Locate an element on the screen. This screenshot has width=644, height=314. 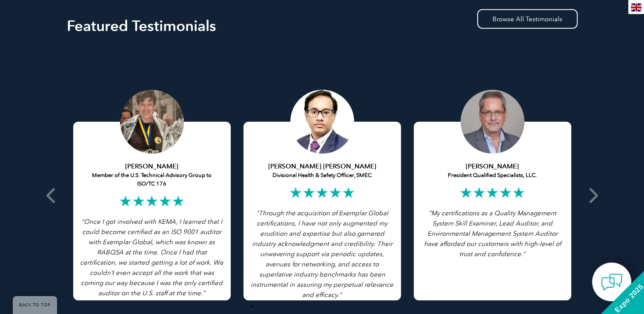
a: BACK TO TOP is located at coordinates (35, 305).